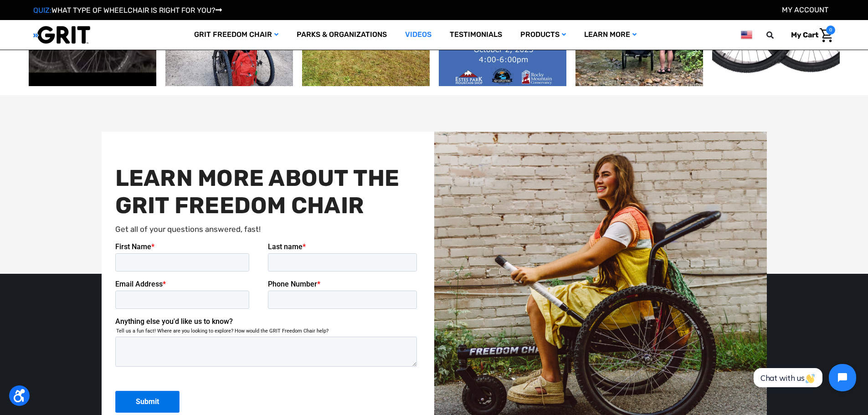 The width and height of the screenshot is (868, 415). Describe the element at coordinates (236, 34) in the screenshot. I see `a: GRIT Freedom Chair` at that location.